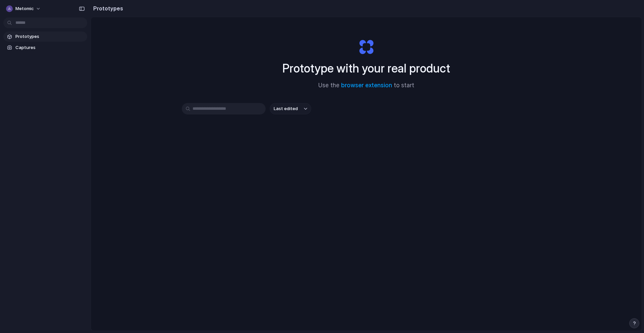  Describe the element at coordinates (107, 8) in the screenshot. I see `h2: Prototypes` at that location.